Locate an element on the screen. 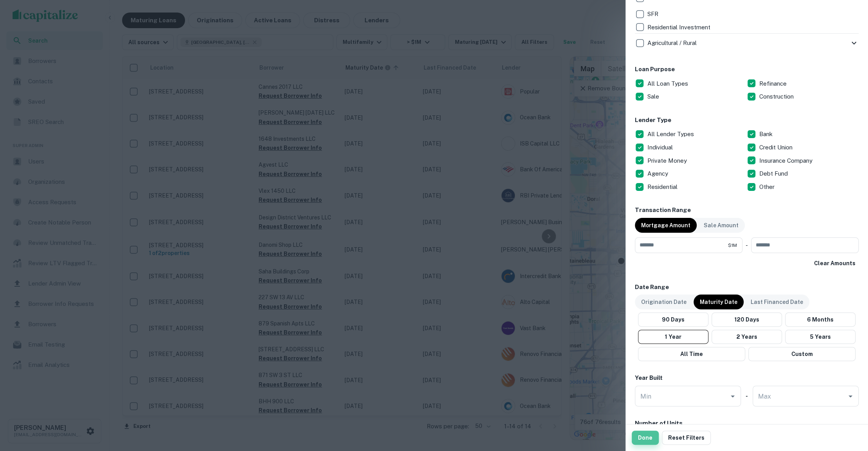  h6: Number of Units is located at coordinates (659, 423).